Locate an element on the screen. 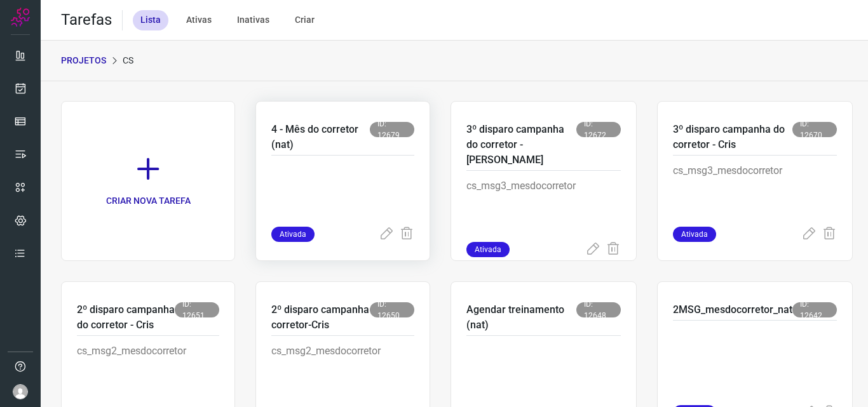 The image size is (868, 407). p: 2MSG_mesdocorretor_nat is located at coordinates (733, 310).